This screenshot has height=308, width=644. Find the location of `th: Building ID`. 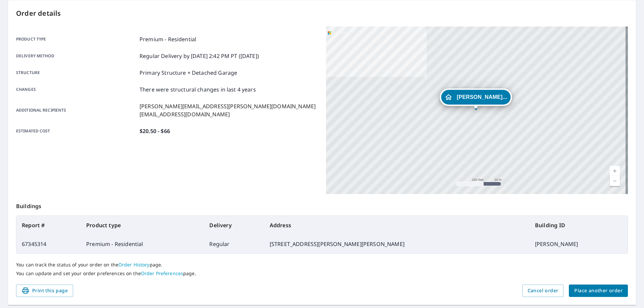

th: Building ID is located at coordinates (578, 225).